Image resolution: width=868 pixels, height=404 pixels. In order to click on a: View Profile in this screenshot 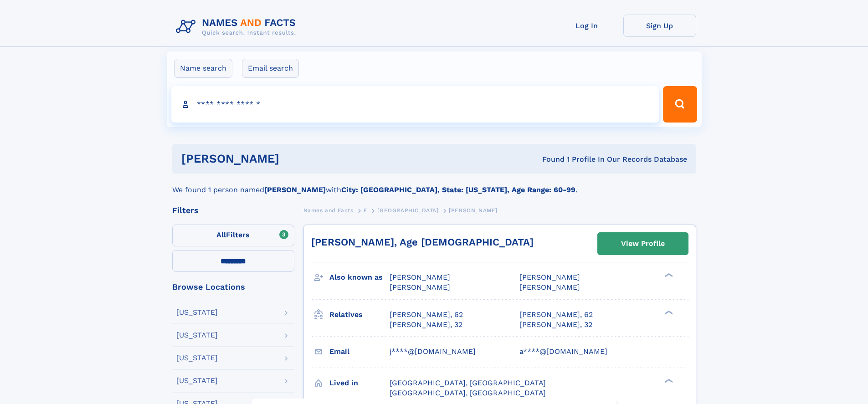, I will do `click(643, 244)`.